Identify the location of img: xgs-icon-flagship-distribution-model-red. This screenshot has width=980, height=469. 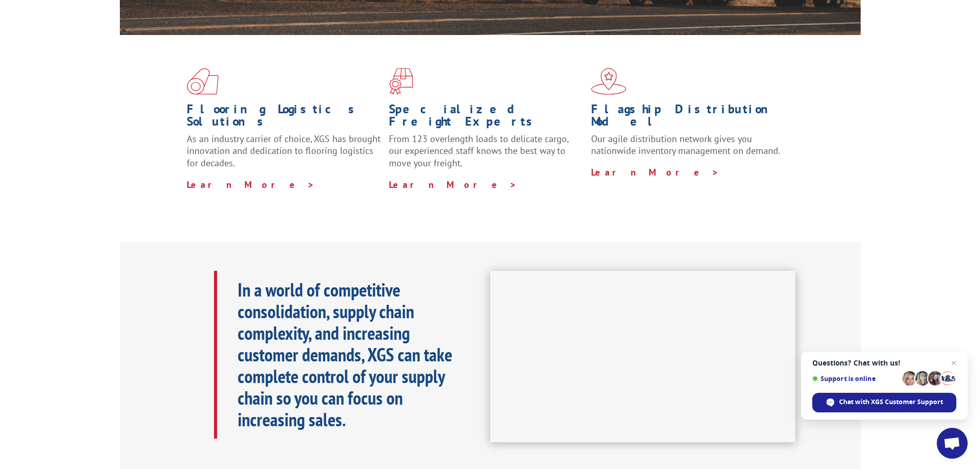
(608, 82).